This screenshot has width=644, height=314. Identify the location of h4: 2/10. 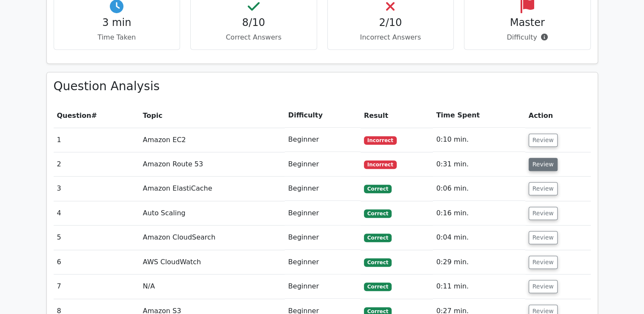
(391, 23).